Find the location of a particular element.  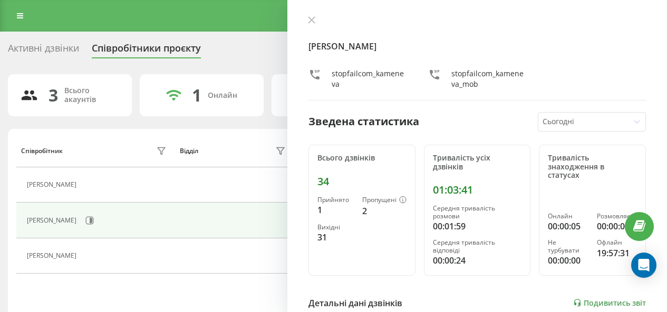

div: 3 is located at coordinates (53, 95).